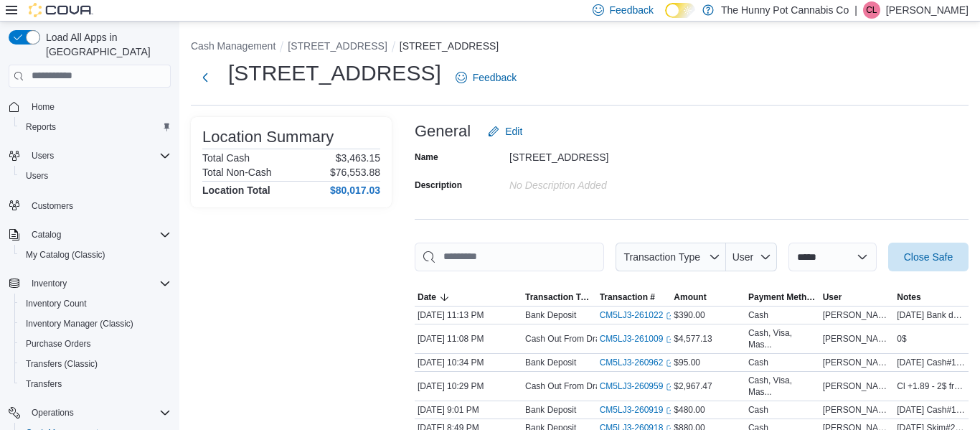  What do you see at coordinates (693, 339) in the screenshot?
I see `span: $4,577.13` at bounding box center [693, 339].